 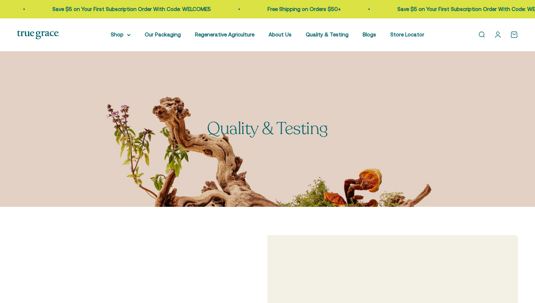 I want to click on a: Free Shipping on Orders $50+, so click(x=304, y=9).